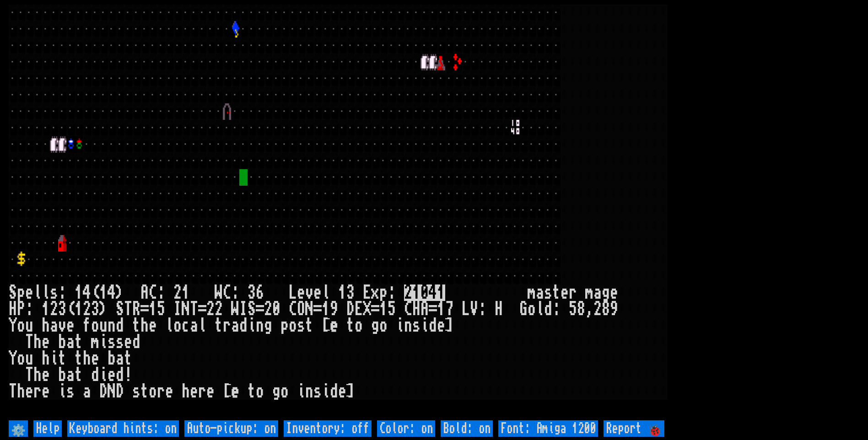  Describe the element at coordinates (605, 292) in the screenshot. I see `div: g` at that location.